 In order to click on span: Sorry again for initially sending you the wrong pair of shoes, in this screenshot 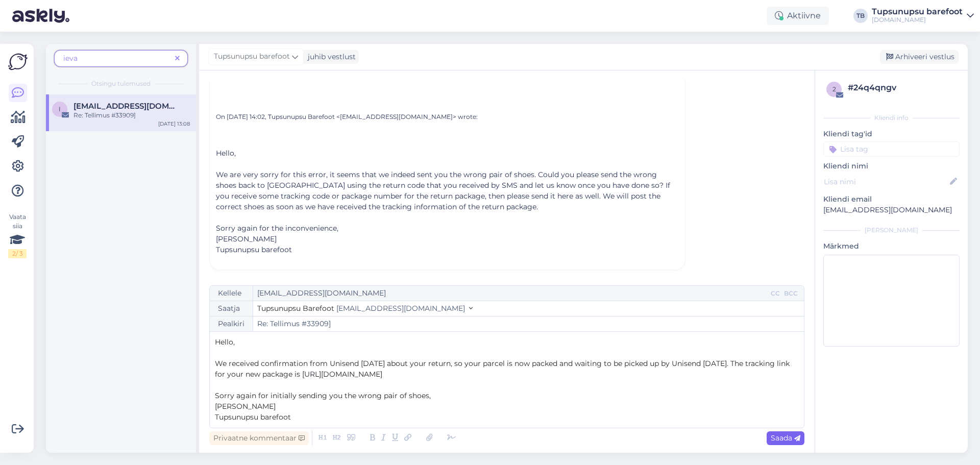, I will do `click(323, 395)`.